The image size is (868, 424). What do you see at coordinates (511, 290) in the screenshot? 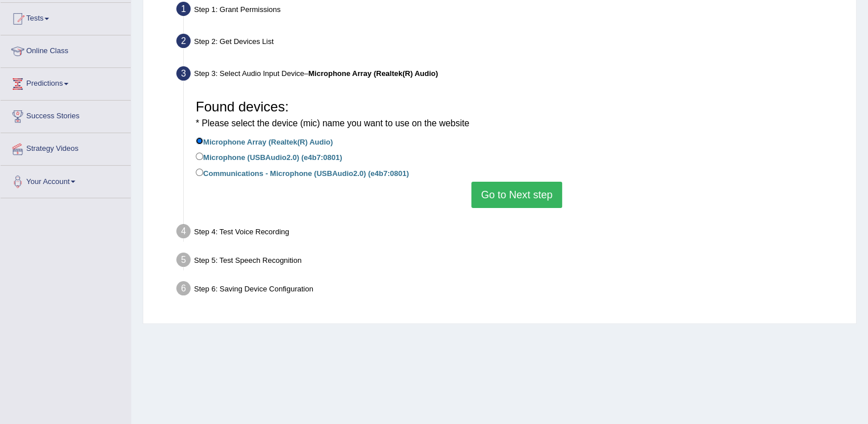
I see `div: Step 6: Saving Device Configuration` at bounding box center [511, 290].